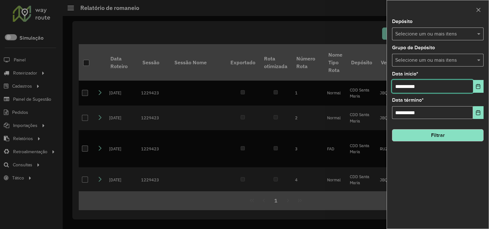 The width and height of the screenshot is (489, 229). Describe the element at coordinates (438, 135) in the screenshot. I see `button: Filtrar` at that location.